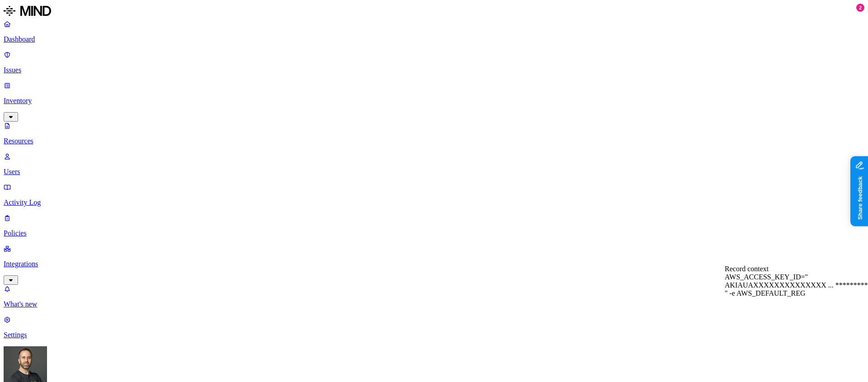 This screenshot has height=382, width=868. What do you see at coordinates (434, 335) in the screenshot?
I see `p: Settings` at bounding box center [434, 335].